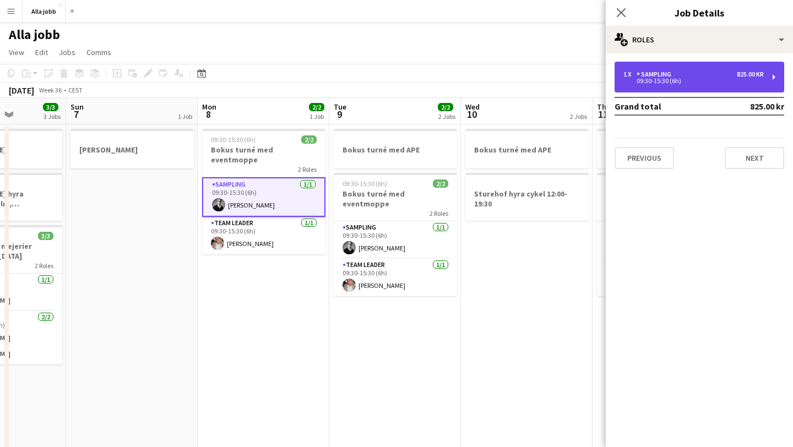 The width and height of the screenshot is (793, 447). What do you see at coordinates (699, 40) in the screenshot?
I see `div: Roles` at bounding box center [699, 40].